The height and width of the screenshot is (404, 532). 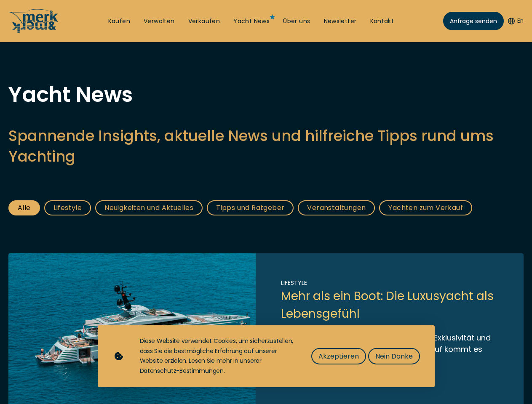 What do you see at coordinates (68, 208) in the screenshot?
I see `a: Lifestyle` at bounding box center [68, 208].